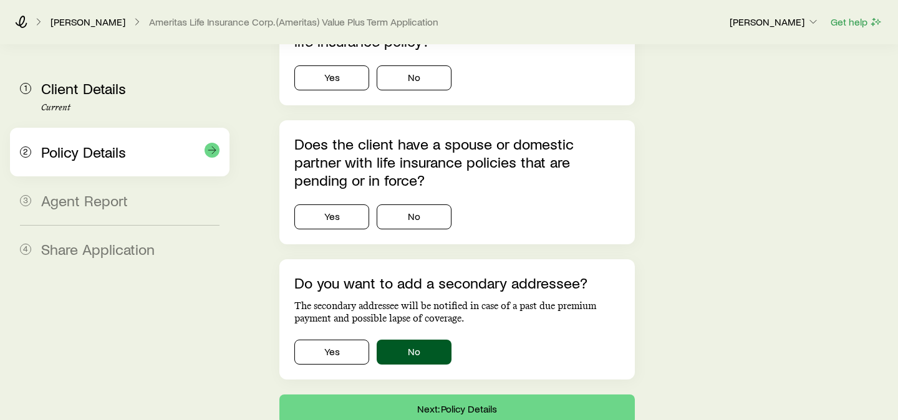  I want to click on span: 2, so click(26, 152).